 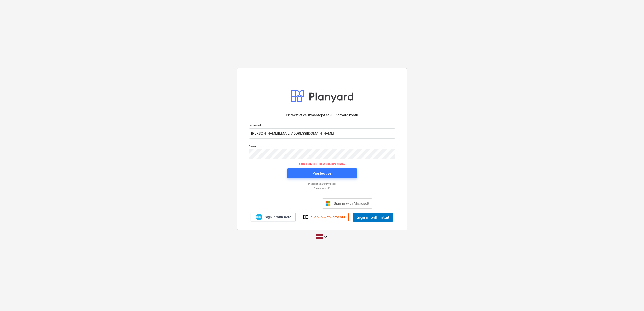 I want to click on p: Piesakieties ar burvju saiti, so click(x=322, y=184).